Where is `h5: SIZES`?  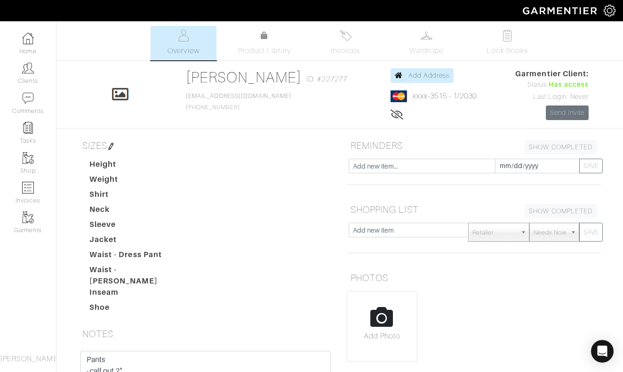
h5: SIZES is located at coordinates (206, 145).